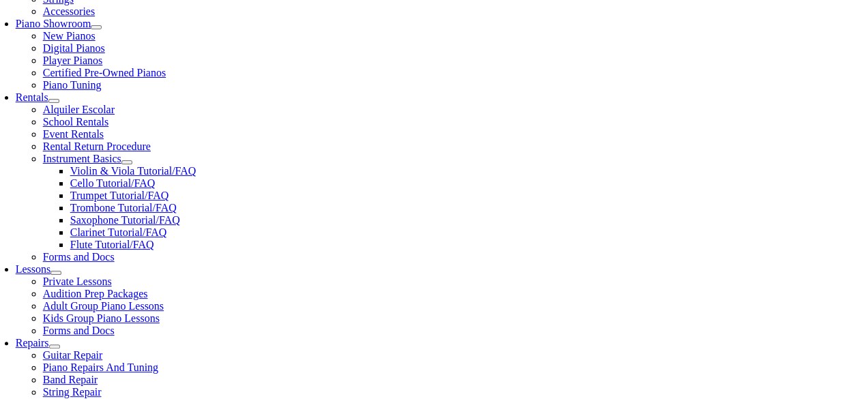 This screenshot has width=863, height=399. I want to click on span: Piano Tuning, so click(72, 85).